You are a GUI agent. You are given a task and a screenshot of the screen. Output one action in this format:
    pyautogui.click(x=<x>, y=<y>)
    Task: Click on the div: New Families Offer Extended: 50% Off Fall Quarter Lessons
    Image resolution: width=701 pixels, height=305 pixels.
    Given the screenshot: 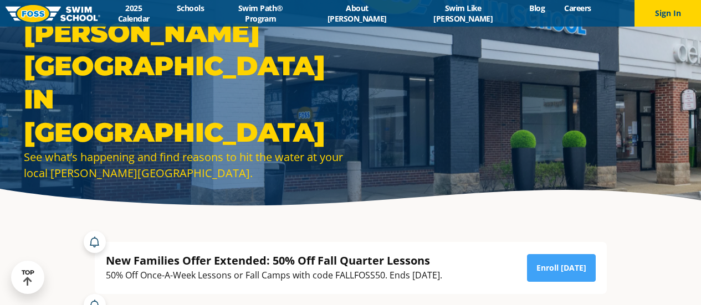 What is the action you would take?
    pyautogui.click(x=274, y=261)
    